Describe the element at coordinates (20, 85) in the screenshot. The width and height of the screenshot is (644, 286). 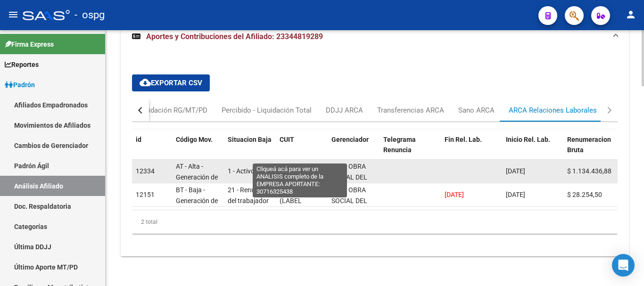
I see `span: Padrón` at that location.